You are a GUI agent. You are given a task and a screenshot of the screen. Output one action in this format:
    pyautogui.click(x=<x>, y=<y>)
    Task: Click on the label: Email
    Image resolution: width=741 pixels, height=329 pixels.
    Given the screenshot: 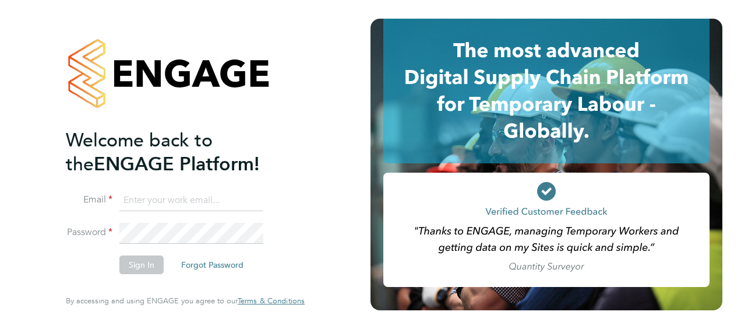 What is the action you would take?
    pyautogui.click(x=89, y=199)
    